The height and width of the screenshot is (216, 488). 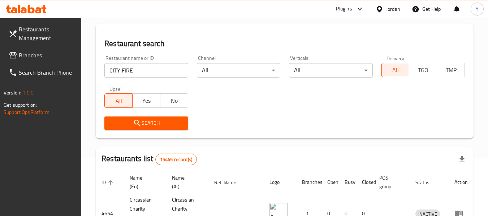 What do you see at coordinates (364, 182) in the screenshot?
I see `th: Closed` at bounding box center [364, 182].